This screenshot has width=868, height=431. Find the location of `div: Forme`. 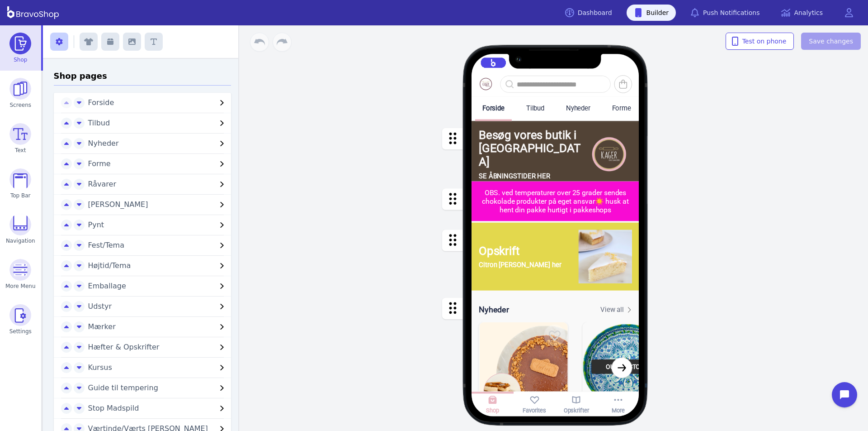

div: Forme is located at coordinates (621, 108).